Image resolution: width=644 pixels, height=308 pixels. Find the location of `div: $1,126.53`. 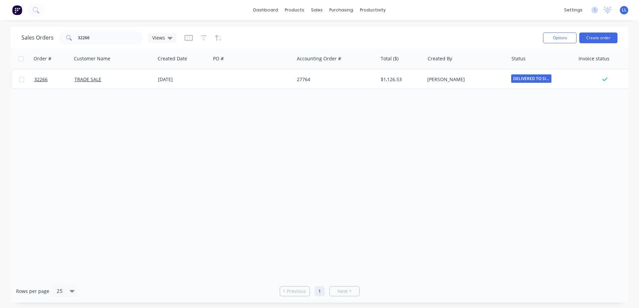

div: $1,126.53 is located at coordinates (400, 79).